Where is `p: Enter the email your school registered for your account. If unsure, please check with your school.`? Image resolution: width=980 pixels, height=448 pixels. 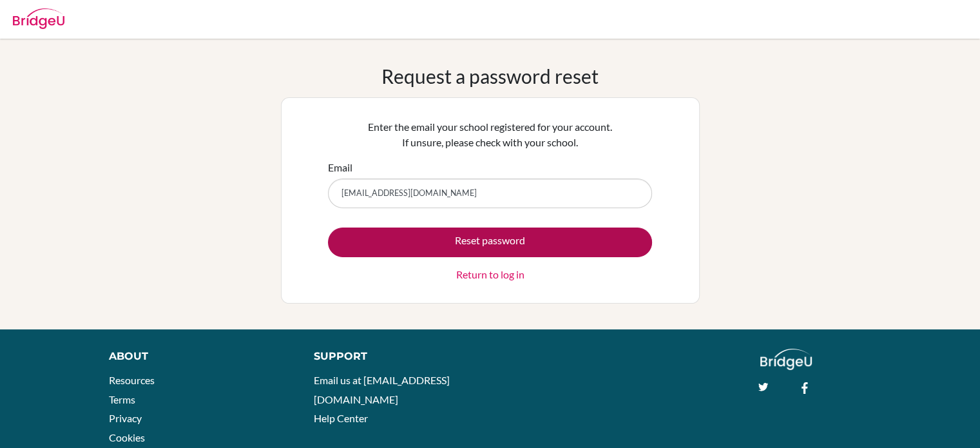 p: Enter the email your school registered for your account. If unsure, please check with your school. is located at coordinates (490, 135).